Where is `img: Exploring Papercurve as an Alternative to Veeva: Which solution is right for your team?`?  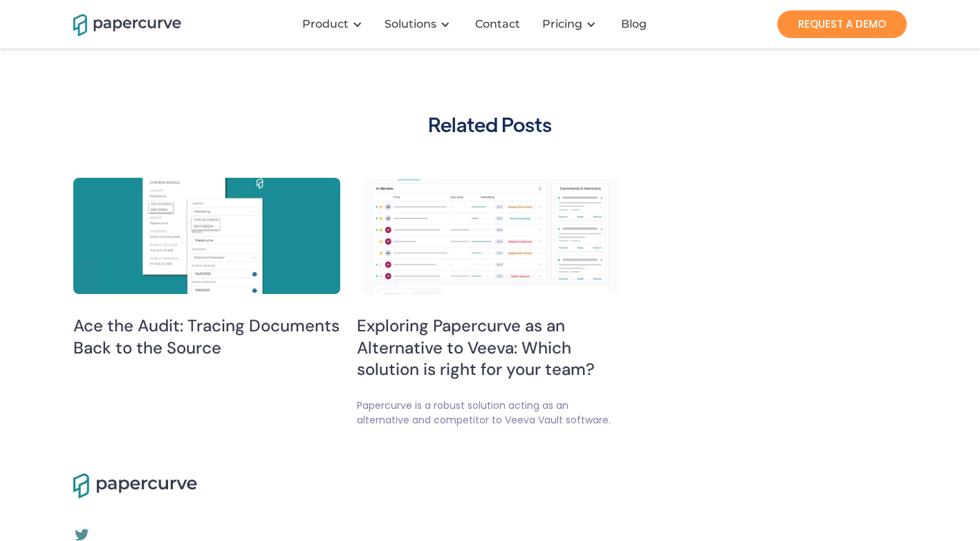 img: Exploring Papercurve as an Alternative to Veeva: Which solution is right for your team? is located at coordinates (490, 236).